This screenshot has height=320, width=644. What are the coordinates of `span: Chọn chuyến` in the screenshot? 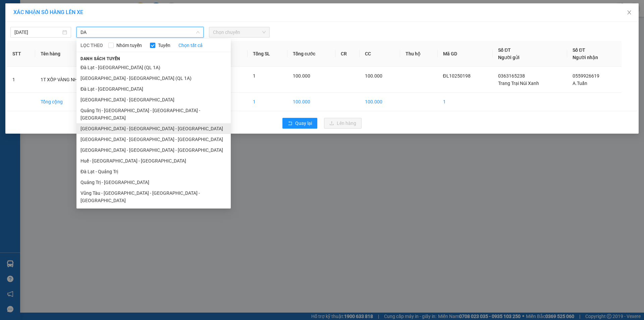 It's located at (239, 32).